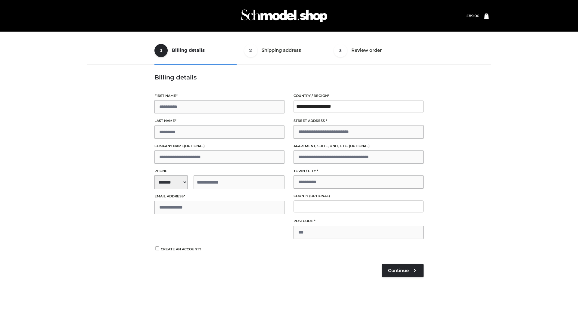  Describe the element at coordinates (219, 121) in the screenshot. I see `label: Last name` at that location.